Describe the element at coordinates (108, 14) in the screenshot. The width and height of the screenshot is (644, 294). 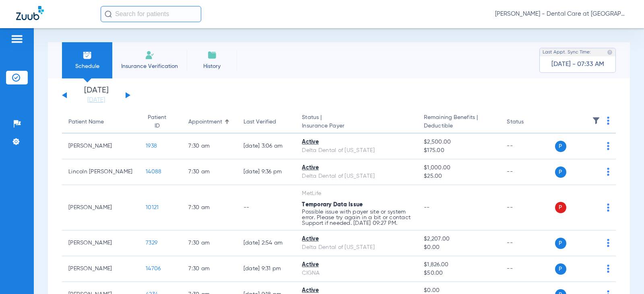
I see `img: Search Icon` at that location.